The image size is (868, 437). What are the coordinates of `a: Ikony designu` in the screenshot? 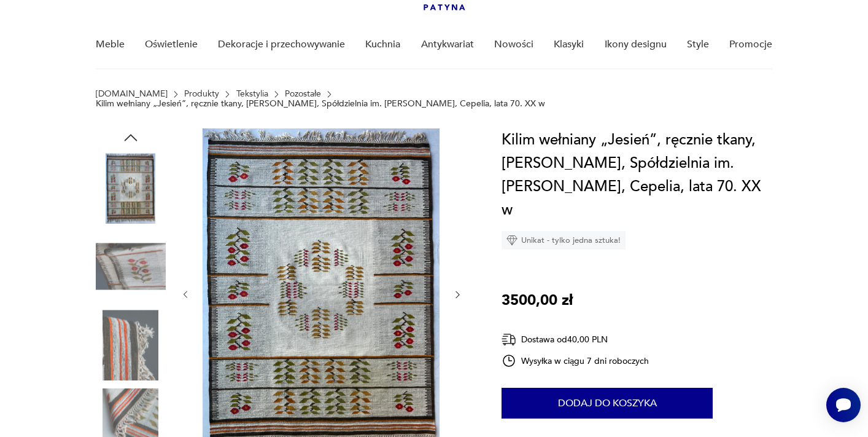 It's located at (636, 44).